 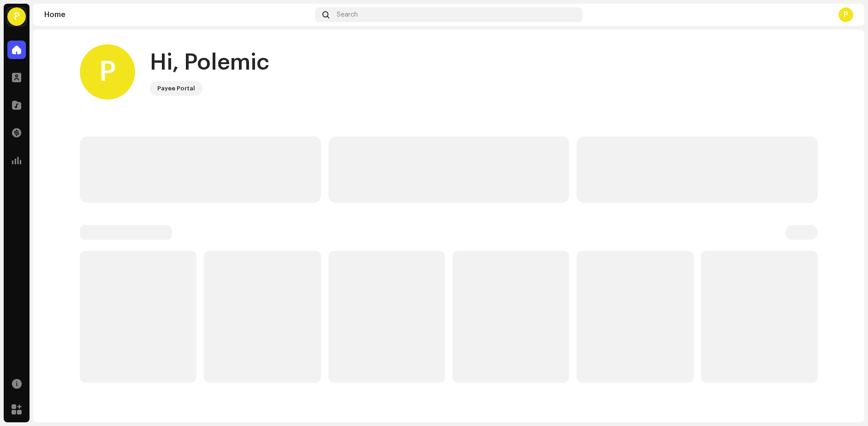 What do you see at coordinates (177, 15) in the screenshot?
I see `div: Home` at bounding box center [177, 15].